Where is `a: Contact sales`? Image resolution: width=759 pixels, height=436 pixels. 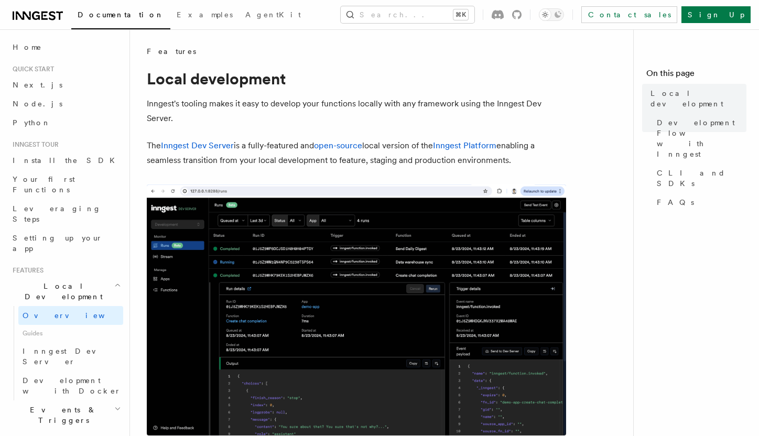
a: Contact sales is located at coordinates (629, 15).